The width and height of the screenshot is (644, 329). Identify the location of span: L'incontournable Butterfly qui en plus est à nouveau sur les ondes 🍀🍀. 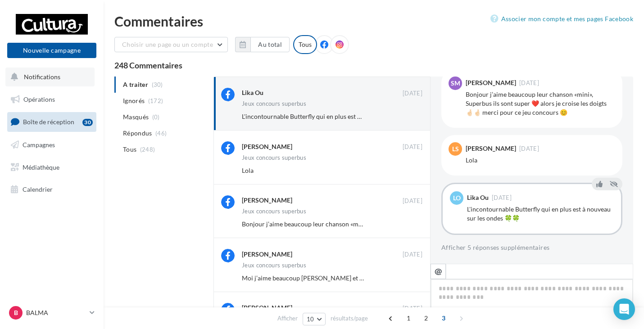
(341, 116).